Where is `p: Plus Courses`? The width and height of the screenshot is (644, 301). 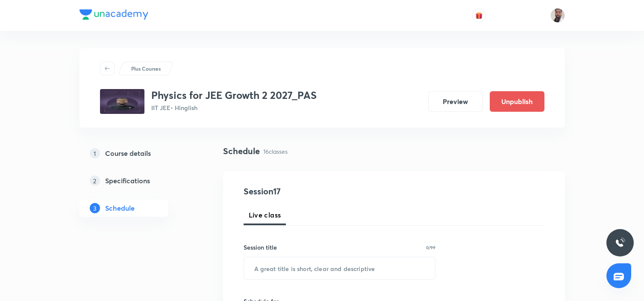 p: Plus Courses is located at coordinates (146, 68).